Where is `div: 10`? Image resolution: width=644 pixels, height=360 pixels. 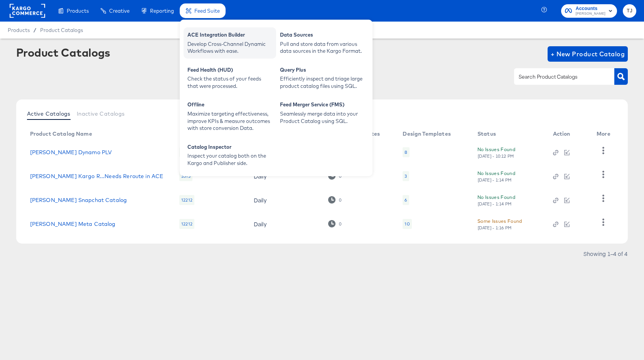
div: 10 is located at coordinates (407, 224).